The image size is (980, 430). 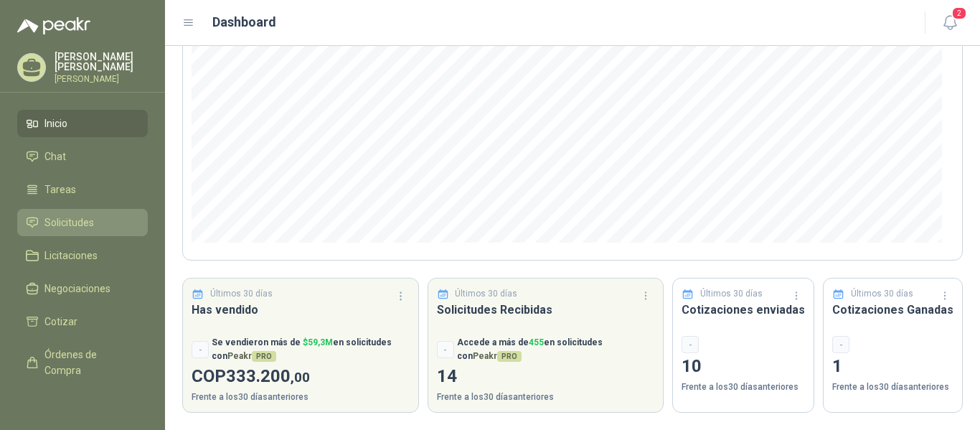 What do you see at coordinates (61, 322) in the screenshot?
I see `span: Cotizar` at bounding box center [61, 322].